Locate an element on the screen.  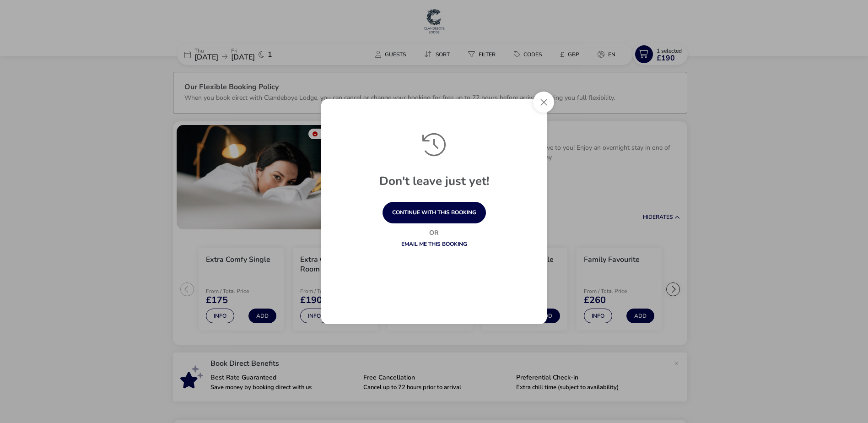
button: continue with this booking is located at coordinates (434, 212).